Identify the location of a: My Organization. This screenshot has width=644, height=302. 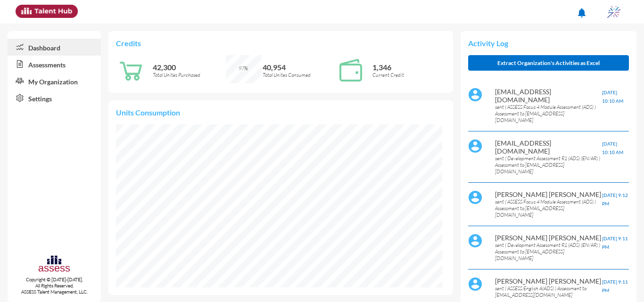
(54, 81).